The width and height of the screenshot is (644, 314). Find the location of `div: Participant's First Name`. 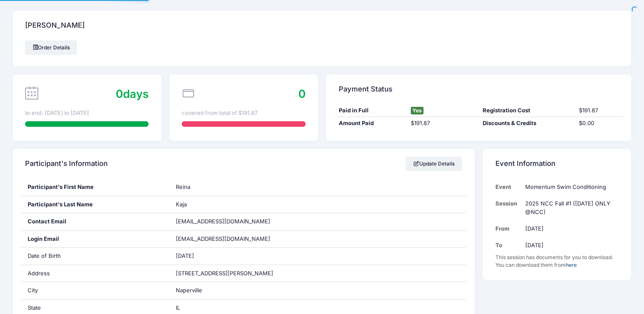

div: Participant's First Name is located at coordinates (95, 187).